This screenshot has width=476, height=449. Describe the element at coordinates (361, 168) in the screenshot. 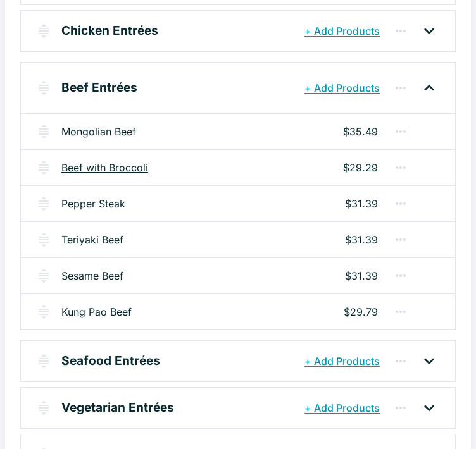

I see `p: $29.29` at that location.